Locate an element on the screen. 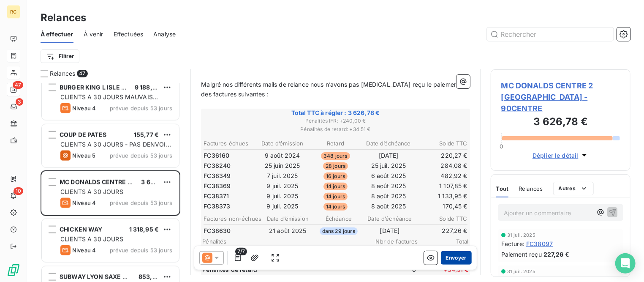 The height and width of the screenshot is (282, 644). th: Échéance is located at coordinates (339, 219).